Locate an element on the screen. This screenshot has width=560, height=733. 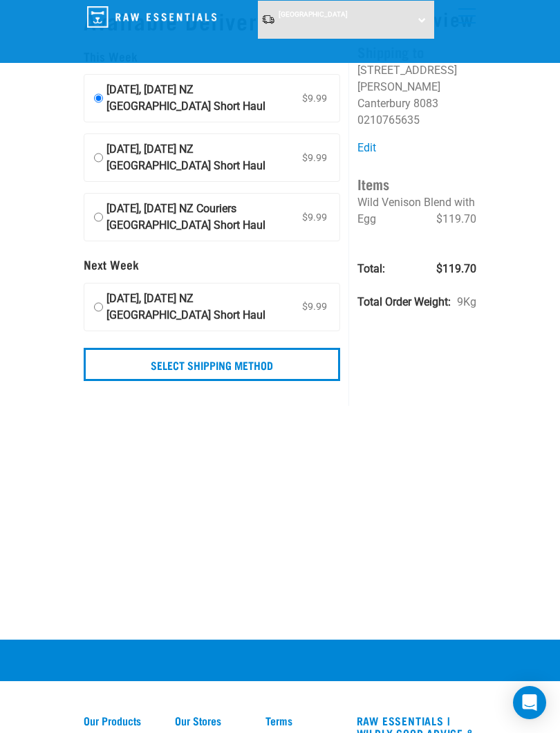
li: Canterbury 8083 is located at coordinates (398, 103).